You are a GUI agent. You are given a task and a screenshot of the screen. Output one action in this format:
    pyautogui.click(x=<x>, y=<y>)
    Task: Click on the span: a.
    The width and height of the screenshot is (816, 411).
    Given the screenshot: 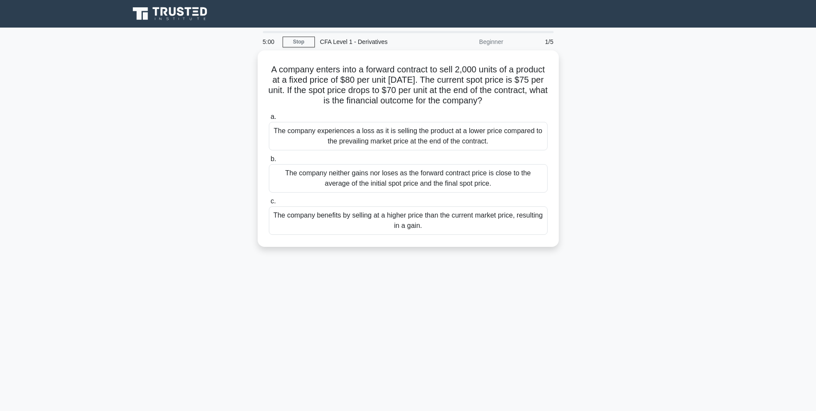 What is the action you would take?
    pyautogui.click(x=273, y=116)
    